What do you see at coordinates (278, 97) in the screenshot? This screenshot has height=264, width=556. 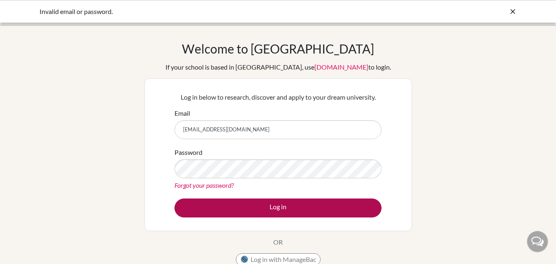 I see `p: Log in below to research, discover and apply to your dream university.` at bounding box center [278, 97].